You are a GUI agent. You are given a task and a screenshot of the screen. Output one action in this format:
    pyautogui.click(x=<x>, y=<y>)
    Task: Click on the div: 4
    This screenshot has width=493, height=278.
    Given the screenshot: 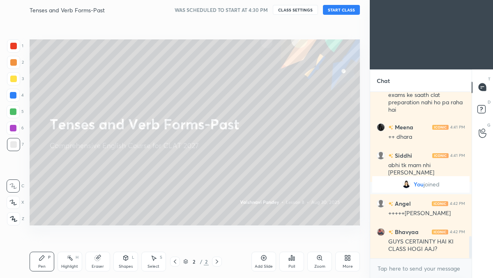 What is the action you would take?
    pyautogui.click(x=15, y=95)
    